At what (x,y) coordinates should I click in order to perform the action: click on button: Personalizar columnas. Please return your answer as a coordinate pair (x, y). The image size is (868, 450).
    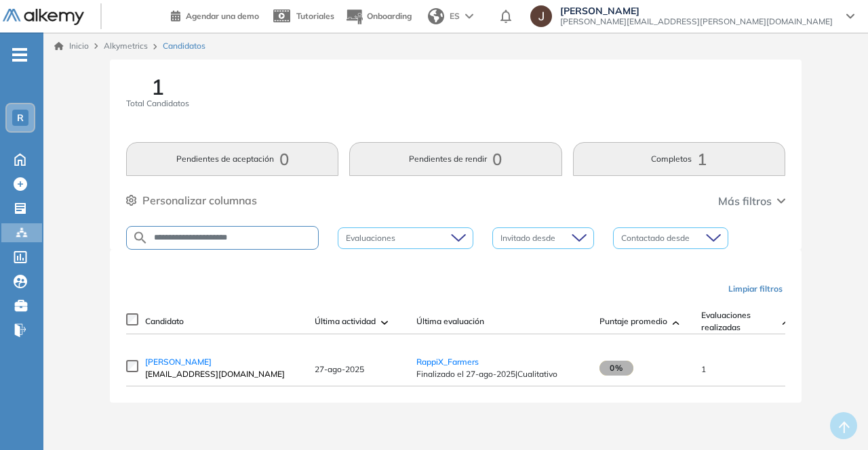
    Looking at the image, I should click on (191, 201).